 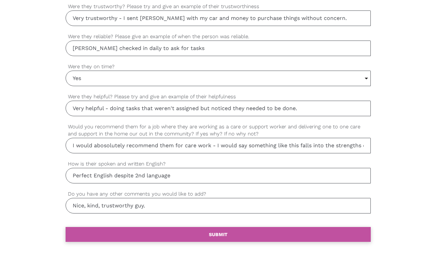 I want to click on label: Would you recommend them for a job where they are working as a care or support worker and deliver..., so click(x=218, y=130).